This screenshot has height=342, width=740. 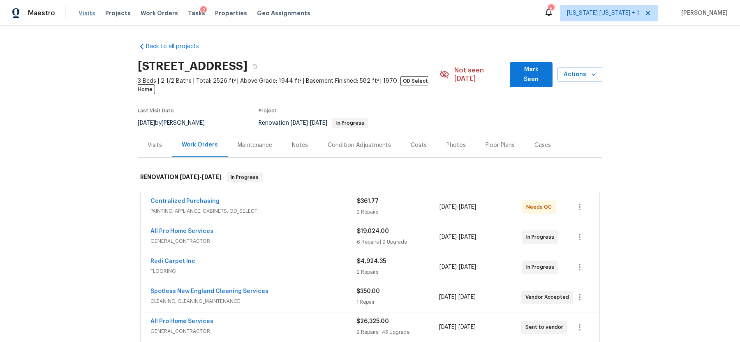 What do you see at coordinates (546, 327) in the screenshot?
I see `span: Sent to vendor` at bounding box center [546, 327].